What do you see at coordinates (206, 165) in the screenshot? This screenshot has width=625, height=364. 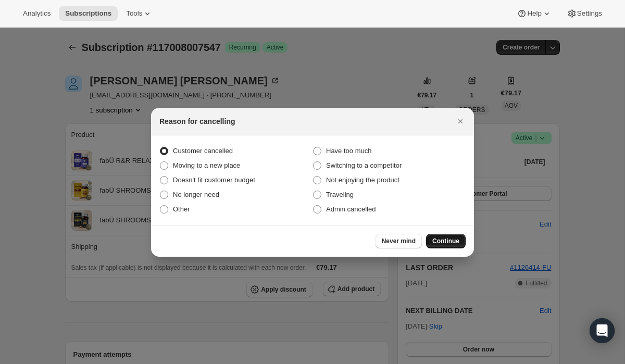 I see `span: Moving to a new place` at bounding box center [206, 165].